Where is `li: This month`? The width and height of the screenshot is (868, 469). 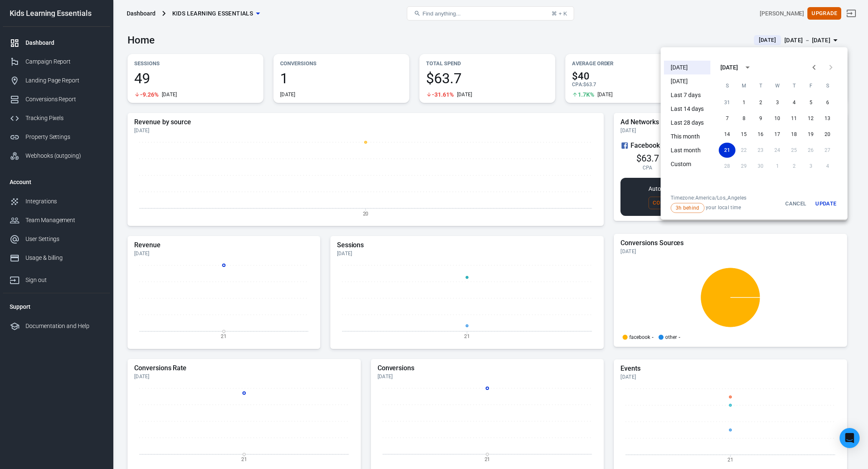
li: This month is located at coordinates (687, 136).